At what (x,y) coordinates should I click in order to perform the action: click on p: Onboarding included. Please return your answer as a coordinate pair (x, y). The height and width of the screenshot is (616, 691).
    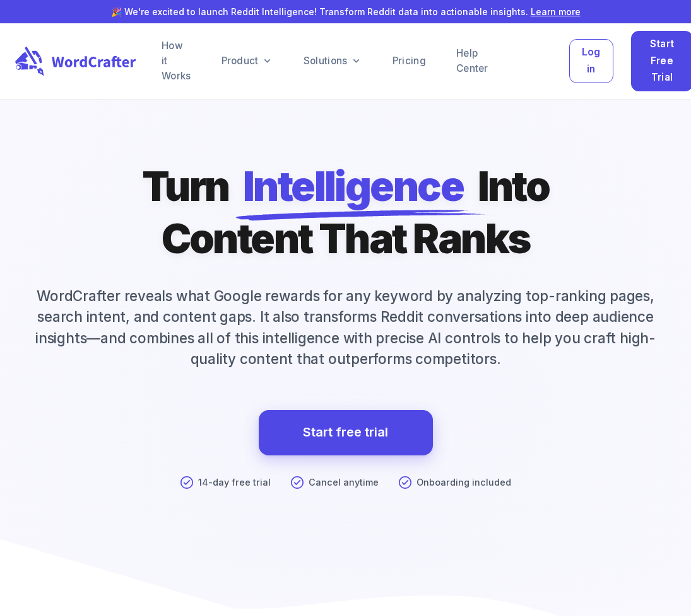
    Looking at the image, I should click on (463, 483).